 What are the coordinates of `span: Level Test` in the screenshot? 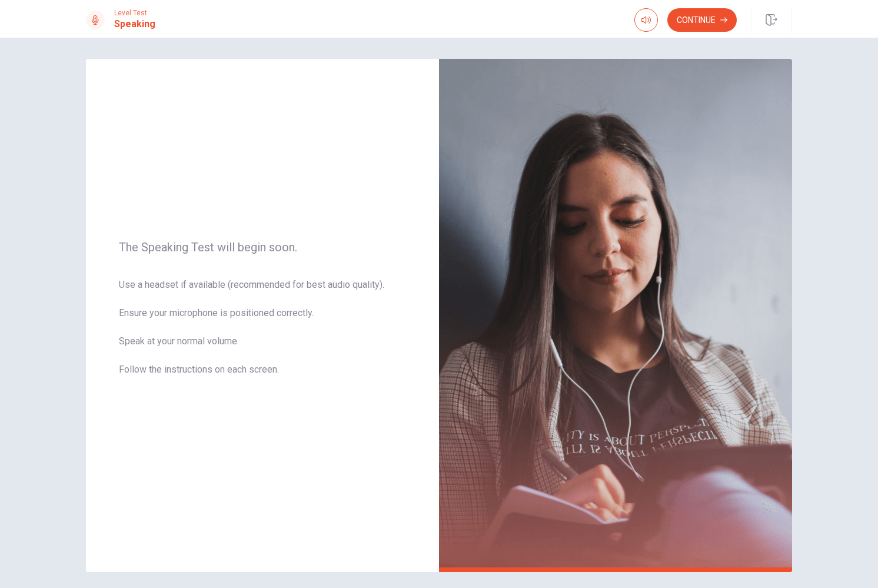 It's located at (135, 12).